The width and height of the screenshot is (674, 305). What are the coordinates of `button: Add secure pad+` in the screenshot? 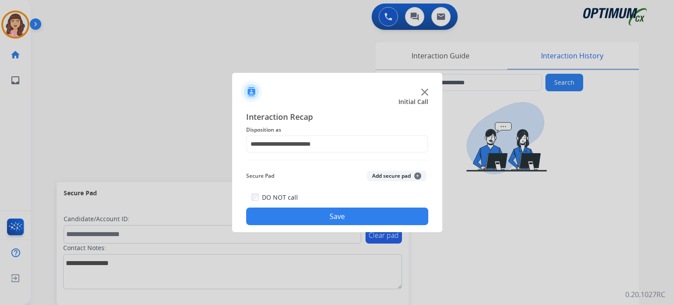 It's located at (397, 176).